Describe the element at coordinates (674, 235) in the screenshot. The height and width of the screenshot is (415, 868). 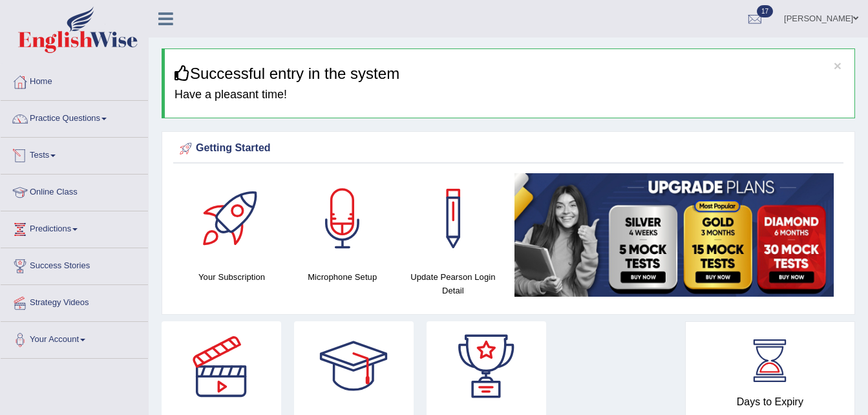
I see `img: small5.jpg` at that location.